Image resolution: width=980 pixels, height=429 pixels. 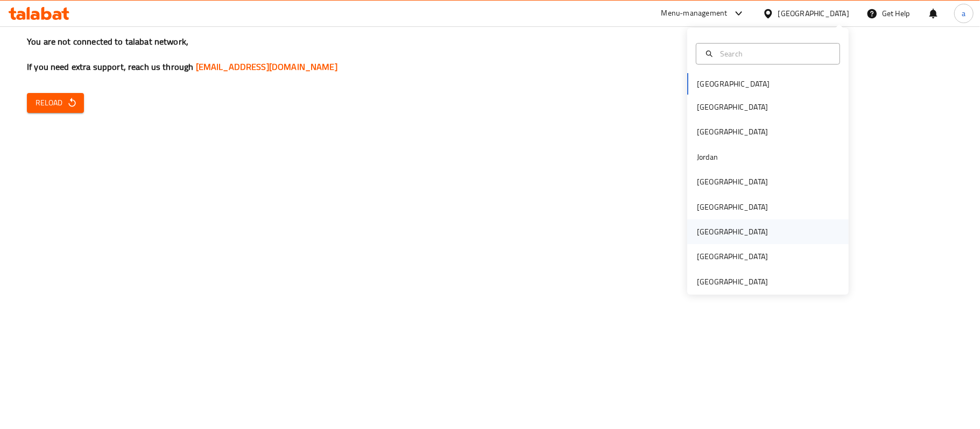 What do you see at coordinates (490, 54) in the screenshot?
I see `h3: You are not connected to talabat network, If you need extra support, reach us through` at bounding box center [490, 54].